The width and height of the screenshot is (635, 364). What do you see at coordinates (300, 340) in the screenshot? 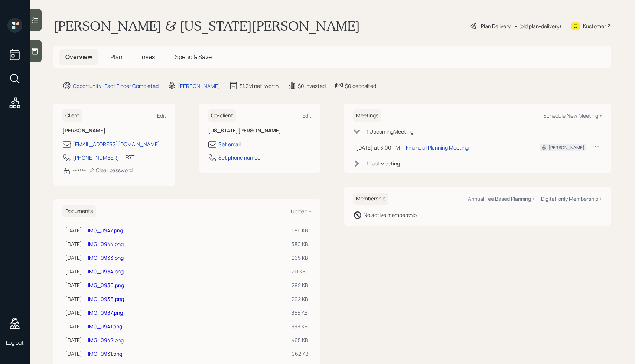
I see `div: 465 KB` at bounding box center [300, 340].